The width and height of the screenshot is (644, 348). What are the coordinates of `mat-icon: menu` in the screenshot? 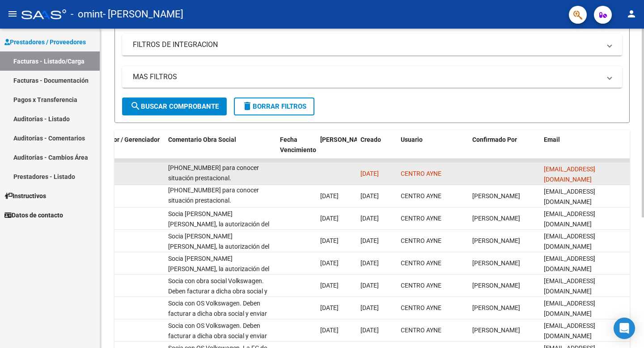 It's located at (12, 14).